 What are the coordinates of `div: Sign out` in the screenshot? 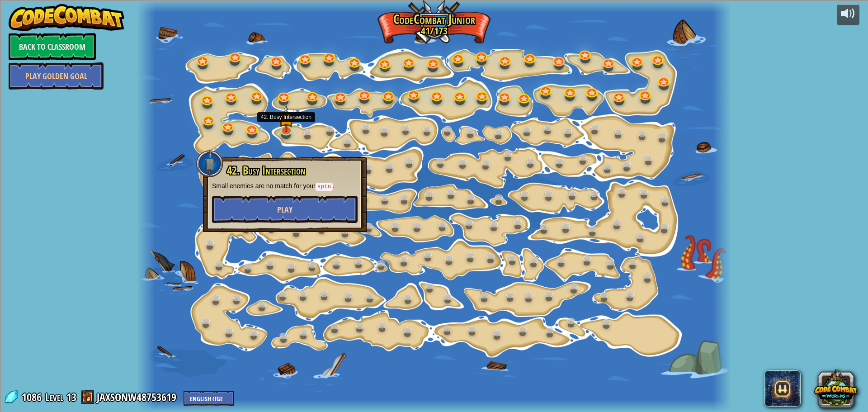 It's located at (434, 48).